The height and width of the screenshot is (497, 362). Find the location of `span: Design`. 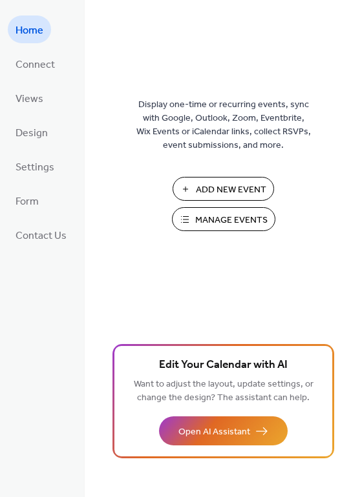

span: Design is located at coordinates (32, 133).